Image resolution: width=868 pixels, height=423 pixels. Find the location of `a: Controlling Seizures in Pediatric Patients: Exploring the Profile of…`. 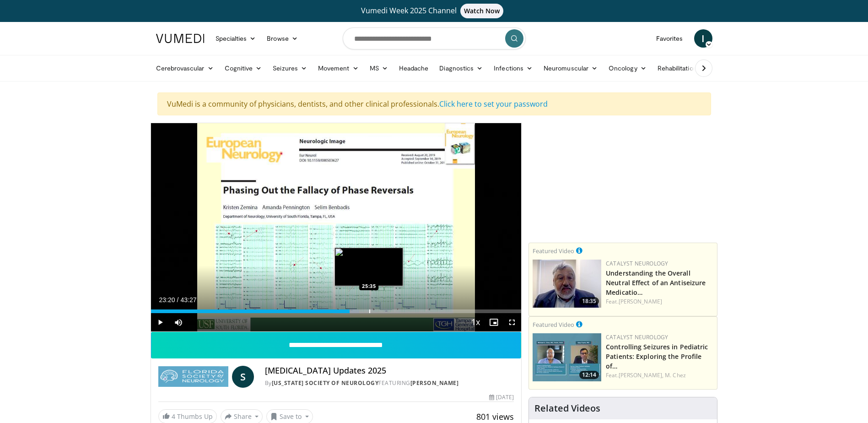

a: Controlling Seizures in Pediatric Patients: Exploring the Profile of… is located at coordinates (657, 356).